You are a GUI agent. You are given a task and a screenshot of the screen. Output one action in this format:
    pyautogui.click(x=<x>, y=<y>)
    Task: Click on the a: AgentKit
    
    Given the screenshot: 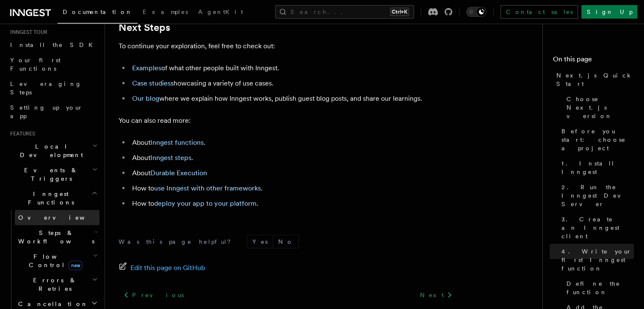 What is the action you would take?
    pyautogui.click(x=220, y=13)
    